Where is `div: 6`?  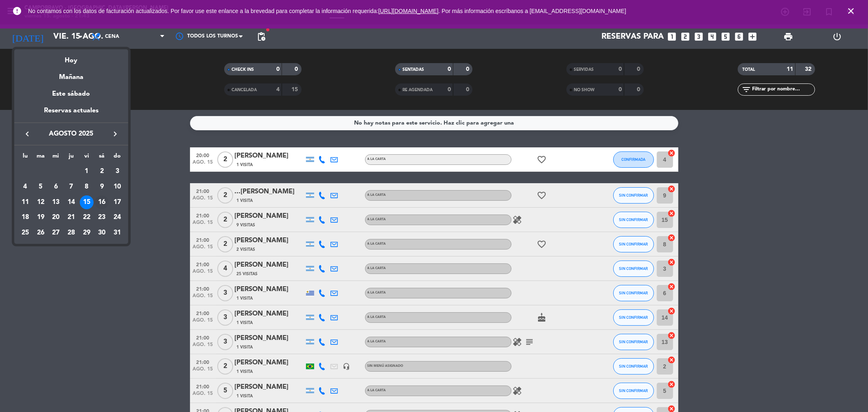
div: 6 is located at coordinates (56, 187).